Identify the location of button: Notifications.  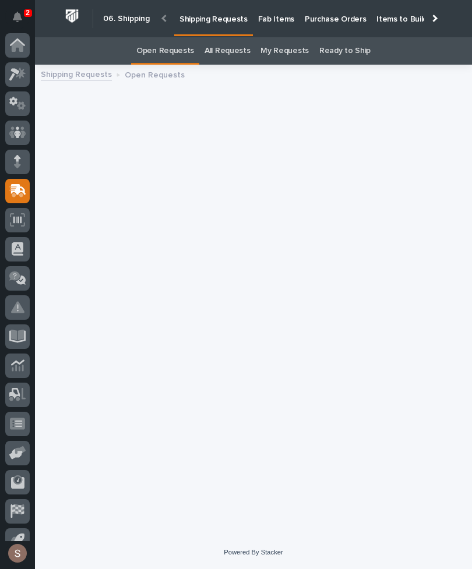
(17, 17).